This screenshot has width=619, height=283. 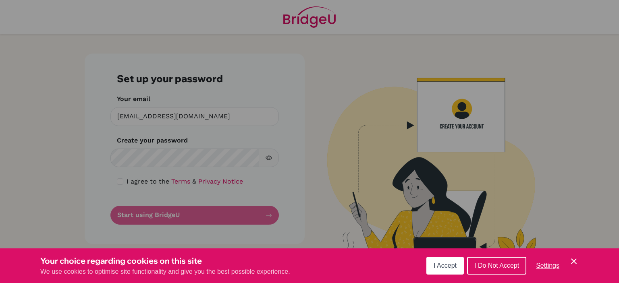 I want to click on span: I Do Not Accept, so click(x=496, y=266).